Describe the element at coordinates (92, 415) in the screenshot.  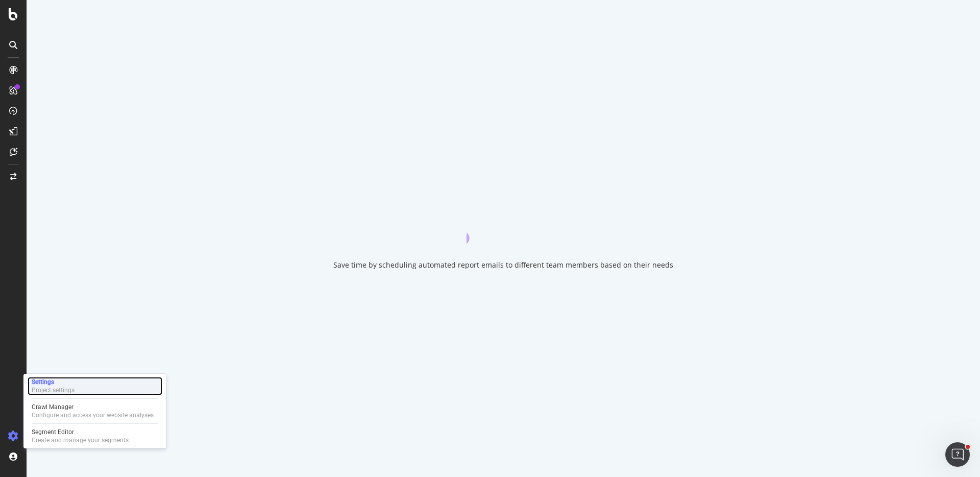
I see `div: Configure and access your website analyses` at that location.